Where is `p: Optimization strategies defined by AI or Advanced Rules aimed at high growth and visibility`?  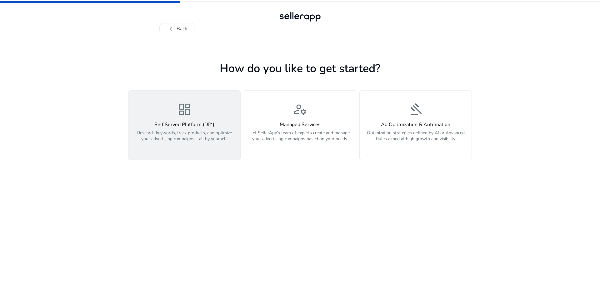 p: Optimization strategies defined by AI or Advanced Rules aimed at high growth and visibility is located at coordinates (415, 139).